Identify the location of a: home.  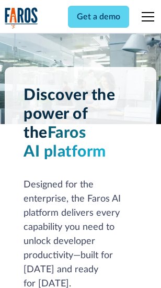
(21, 18).